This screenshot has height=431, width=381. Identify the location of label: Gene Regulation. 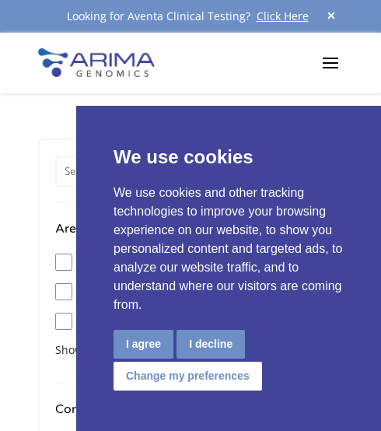
(191, 292).